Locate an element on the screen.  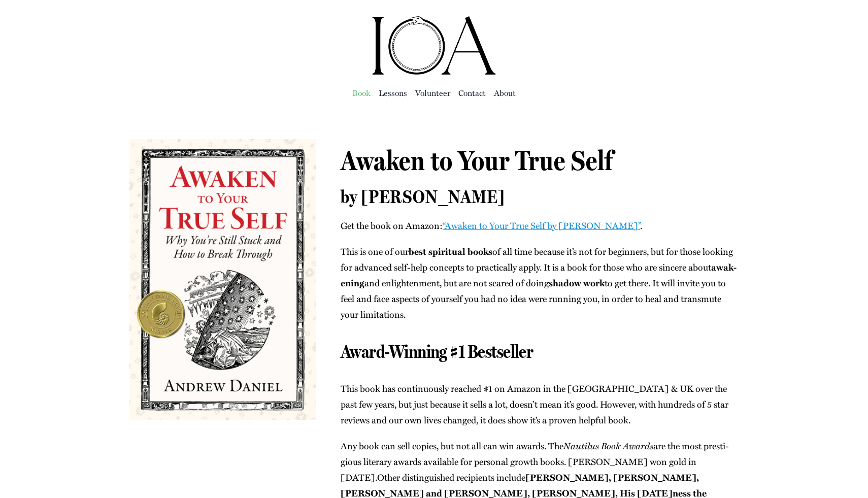
a: Vol­un­teer is located at coordinates (432, 93).